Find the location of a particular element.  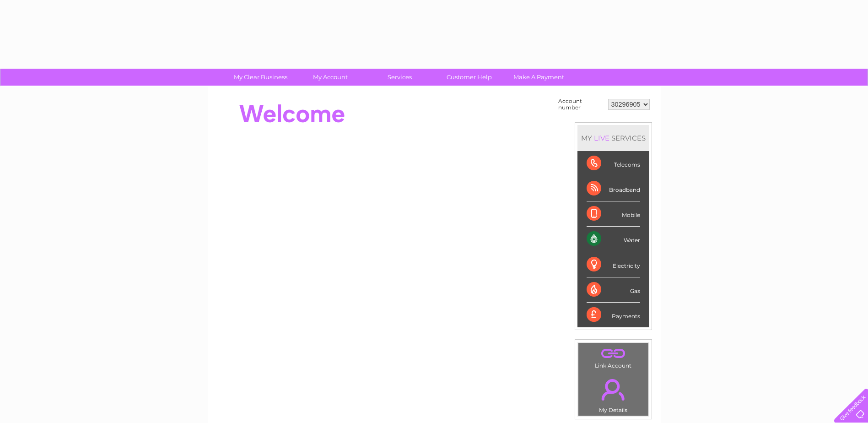

a: Customer Help is located at coordinates (469, 77).